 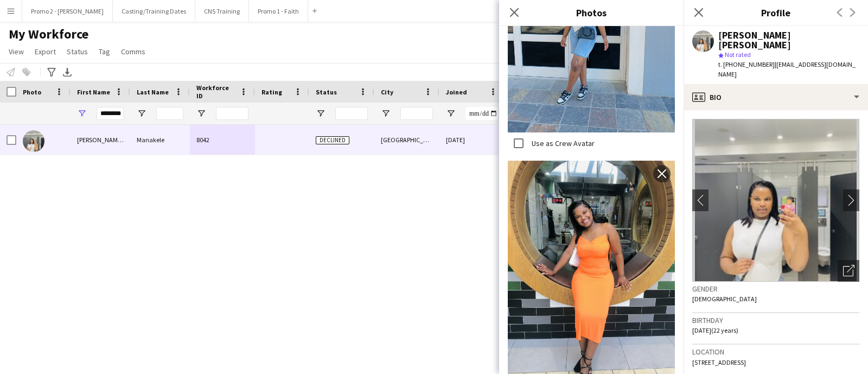 What do you see at coordinates (848, 271) in the screenshot?
I see `div: Open photos pop-in` at bounding box center [848, 271].